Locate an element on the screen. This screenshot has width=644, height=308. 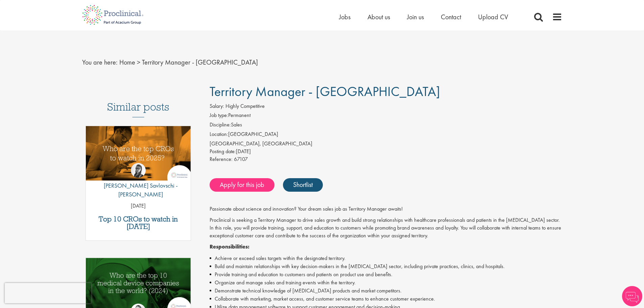
p: Proclinical is seeking a Territory Manager to drive sales growth and build strong relationships w... is located at coordinates (386, 229).